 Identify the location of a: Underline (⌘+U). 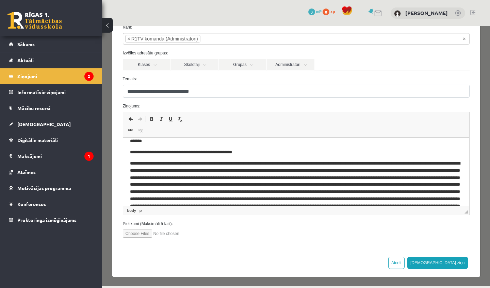
(68, 93).